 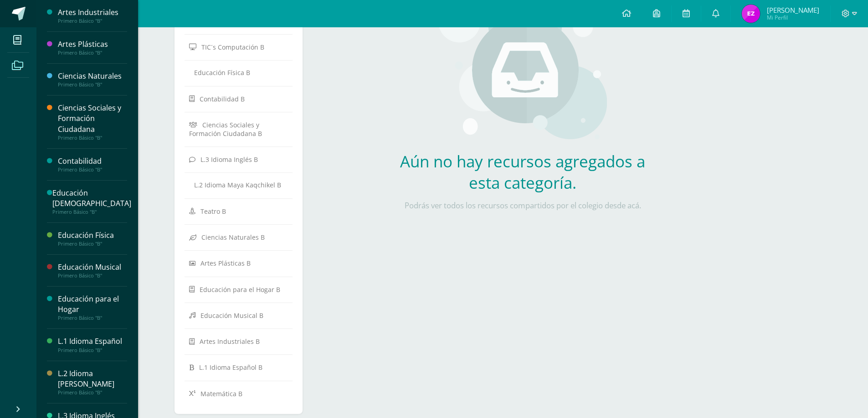 What do you see at coordinates (93, 267) in the screenshot?
I see `div: Educación Musical` at bounding box center [93, 267].